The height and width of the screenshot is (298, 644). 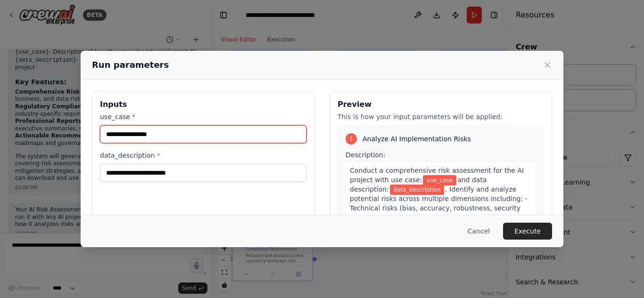 What do you see at coordinates (203, 104) in the screenshot?
I see `h3: Inputs` at bounding box center [203, 104].